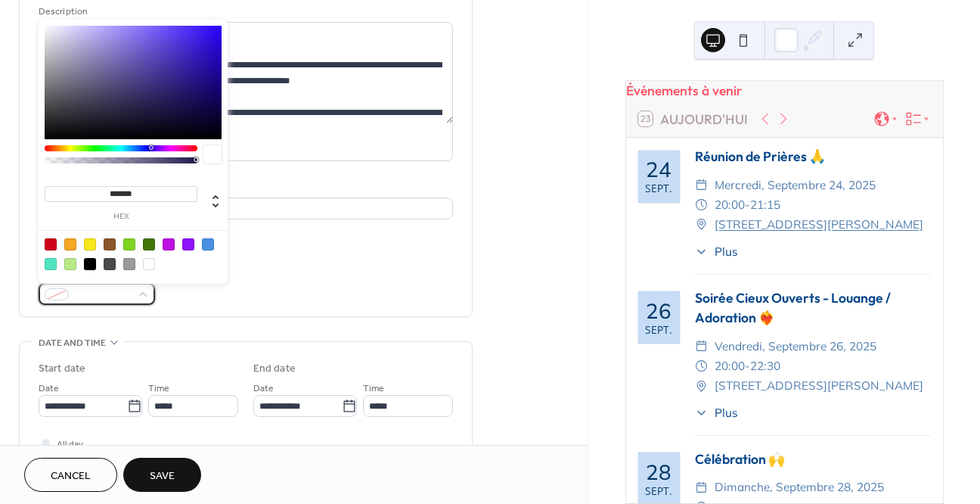  What do you see at coordinates (813, 157) in the screenshot?
I see `div: Réunion de Prières 🙏` at bounding box center [813, 157].